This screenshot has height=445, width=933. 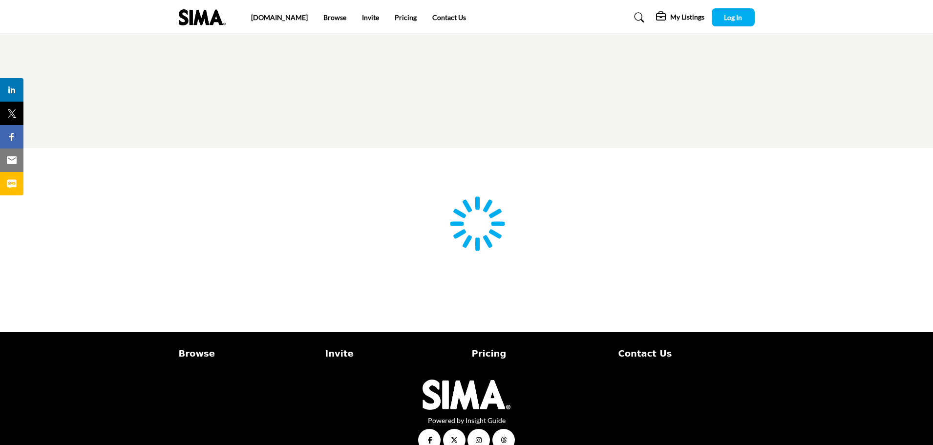 I want to click on p: Browse, so click(x=247, y=353).